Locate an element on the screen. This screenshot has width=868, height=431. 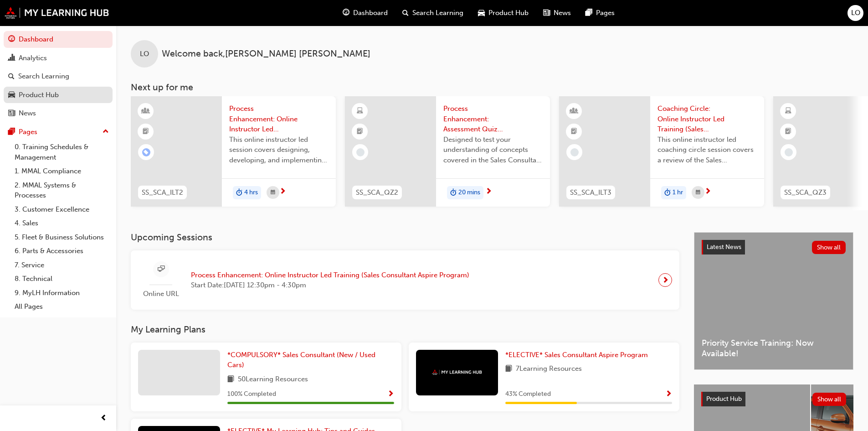
a: 1. MMAL Compliance is located at coordinates (61, 171).